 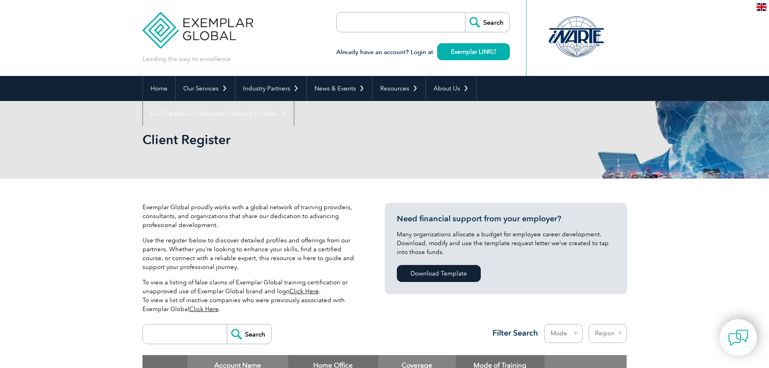 I want to click on a: Resources, so click(x=399, y=88).